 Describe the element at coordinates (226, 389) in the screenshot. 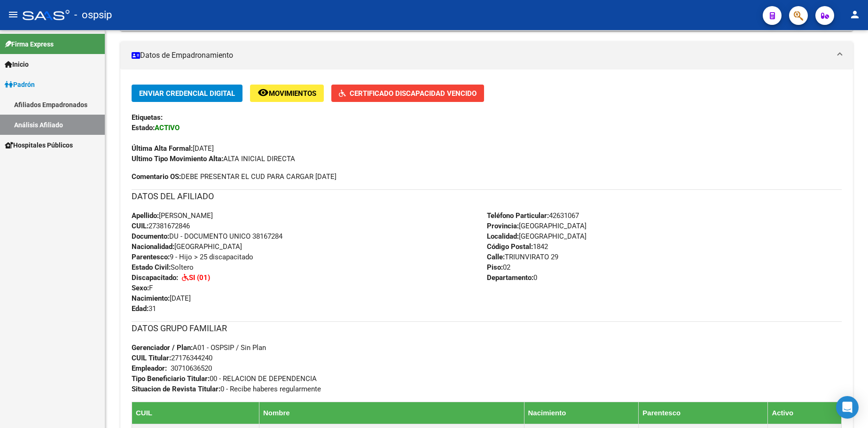

I see `span: 0 - Recibe haberes regularmente` at that location.